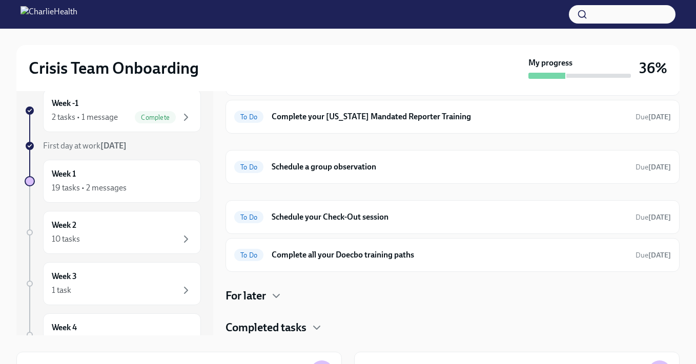 This screenshot has height=364, width=696. Describe the element at coordinates (155, 117) in the screenshot. I see `span: Complete` at that location.